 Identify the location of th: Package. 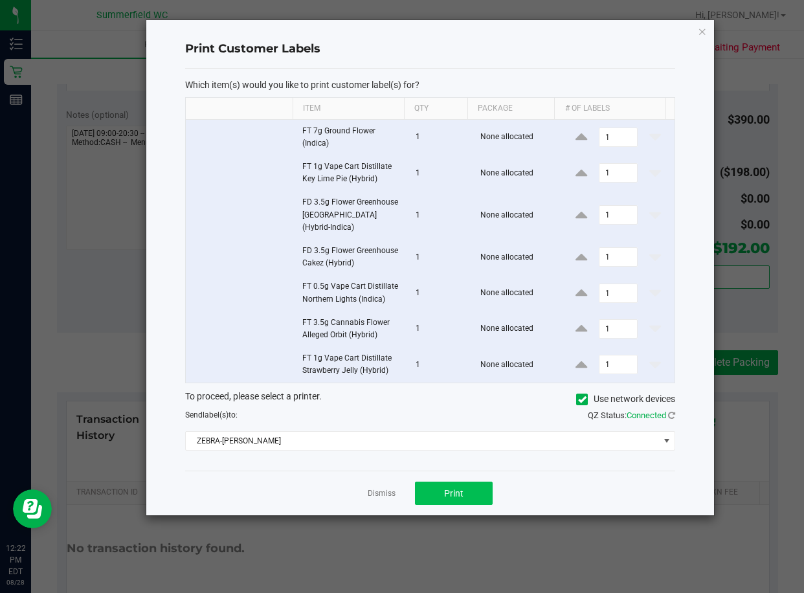
(511, 109).